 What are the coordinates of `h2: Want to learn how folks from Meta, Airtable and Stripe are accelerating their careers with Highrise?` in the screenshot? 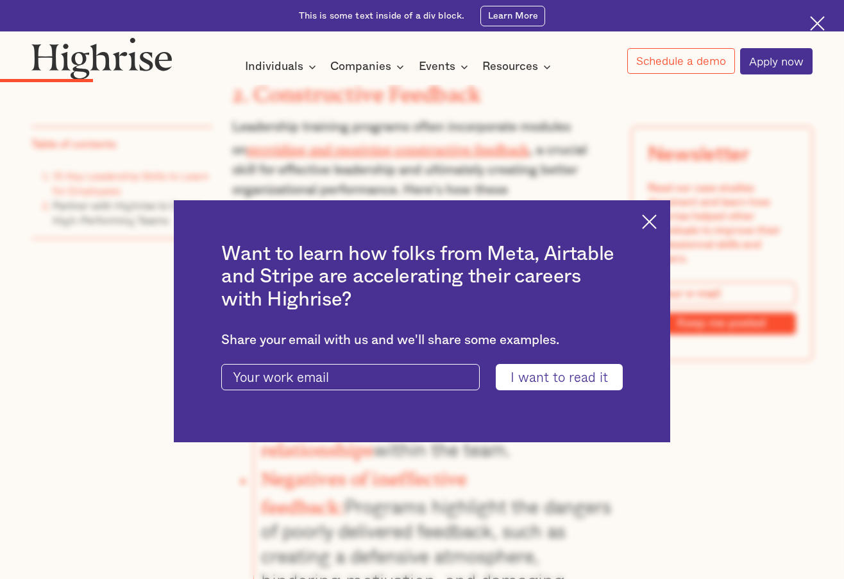 It's located at (422, 277).